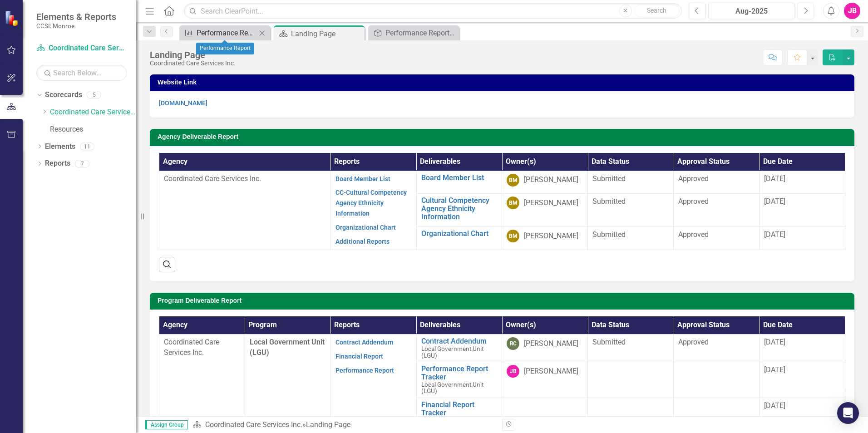 The width and height of the screenshot is (868, 433). I want to click on img: ClearPoint Strategy, so click(13, 17).